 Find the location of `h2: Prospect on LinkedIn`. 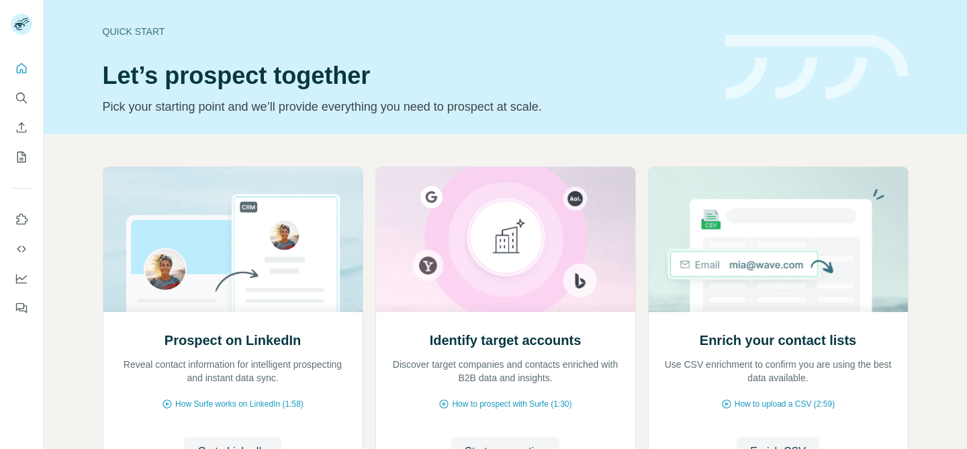

h2: Prospect on LinkedIn is located at coordinates (232, 341).